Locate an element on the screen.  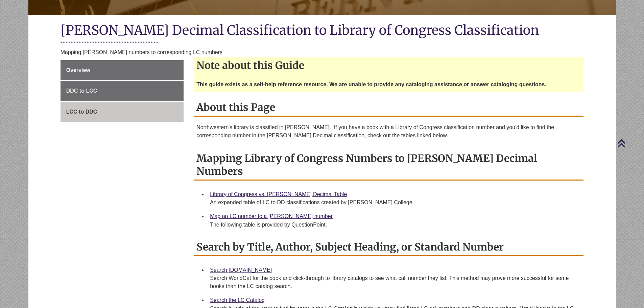
h2: Note about this Guide is located at coordinates (388, 65).